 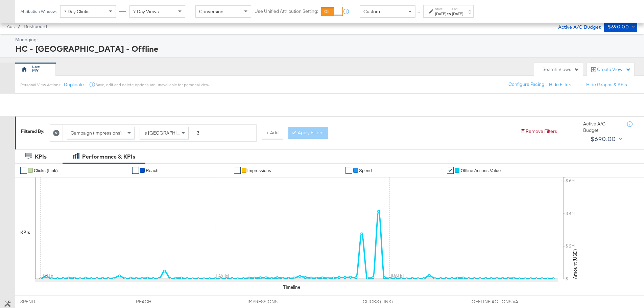 What do you see at coordinates (613, 70) in the screenshot?
I see `div: Create View` at bounding box center [613, 70].